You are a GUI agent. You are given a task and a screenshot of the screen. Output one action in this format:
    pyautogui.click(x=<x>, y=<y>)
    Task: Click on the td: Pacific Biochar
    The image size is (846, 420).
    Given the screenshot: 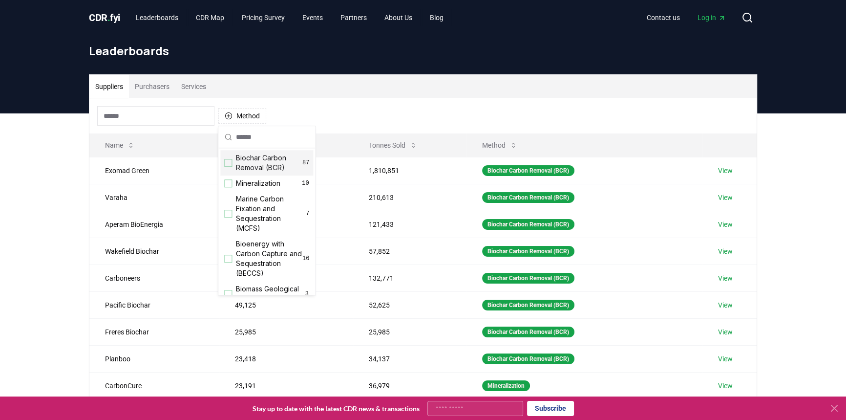 What is the action you would take?
    pyautogui.click(x=154, y=304)
    